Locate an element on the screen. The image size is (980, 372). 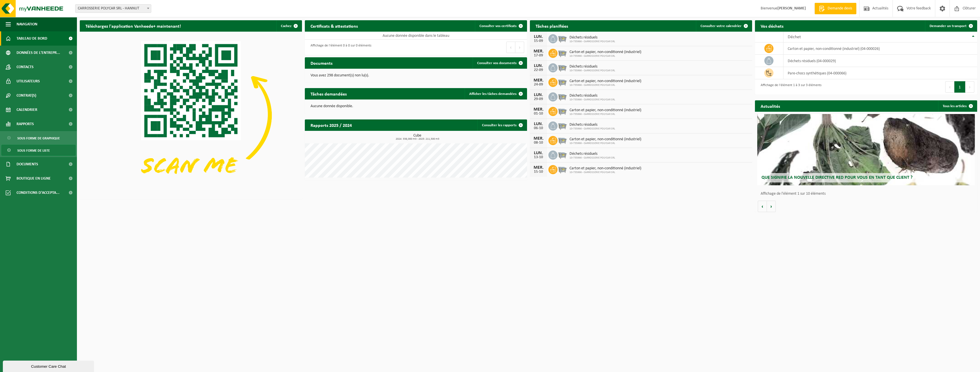
span: Sous forme de graphique is located at coordinates (38, 138).